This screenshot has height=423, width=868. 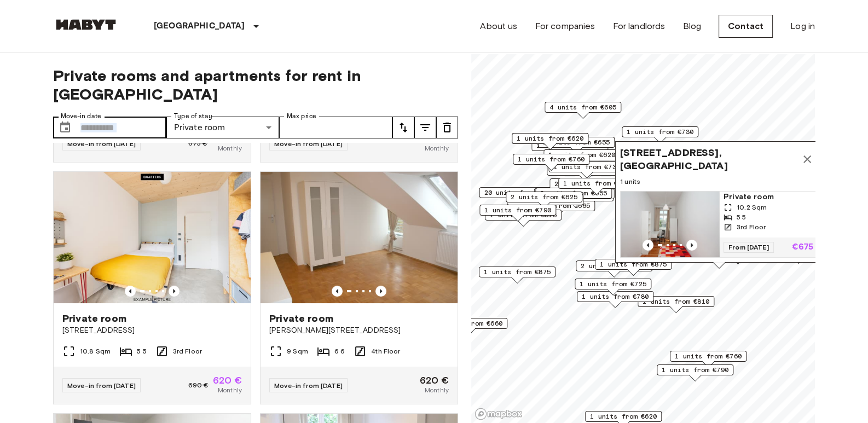 I want to click on span: 1 units from €850, so click(x=597, y=183).